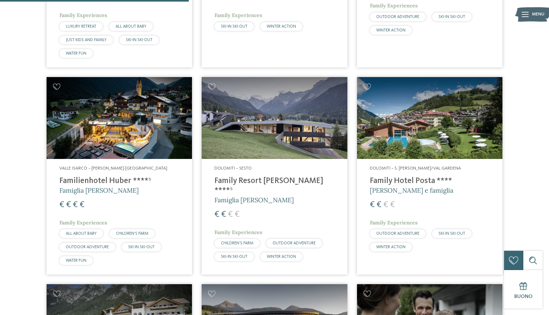 This screenshot has width=549, height=315. What do you see at coordinates (233, 168) in the screenshot?
I see `span: Dolomiti – Sesto` at bounding box center [233, 168].